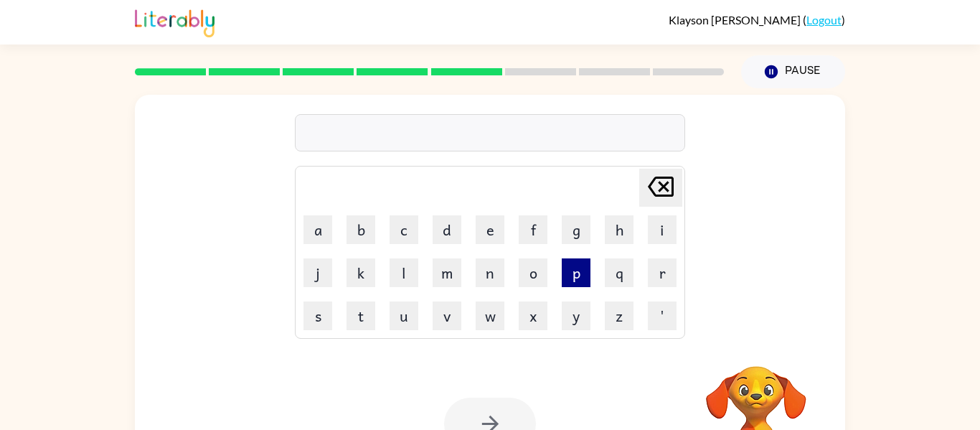 This screenshot has width=980, height=430. What do you see at coordinates (823, 20) in the screenshot?
I see `a: Logout` at bounding box center [823, 20].